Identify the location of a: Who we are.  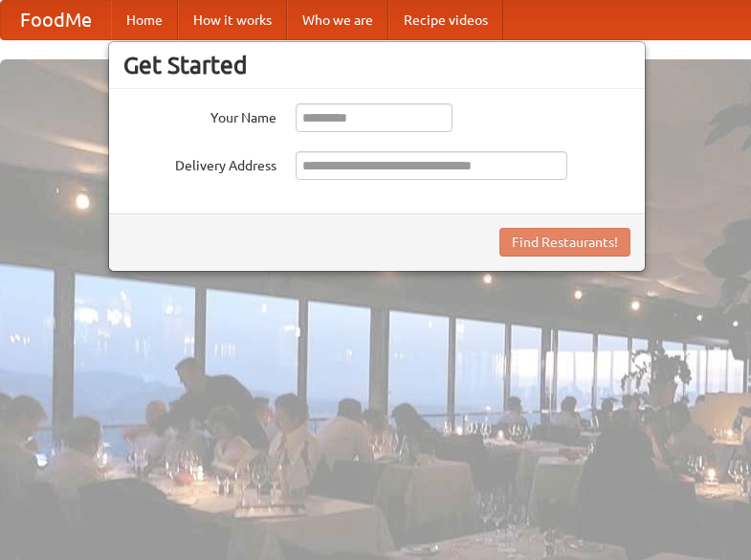
(338, 20).